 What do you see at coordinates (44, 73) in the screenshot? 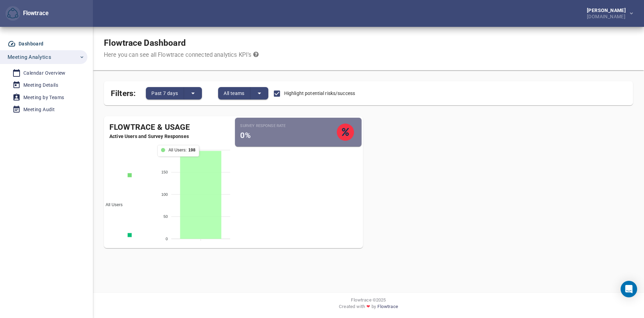
I see `div: Calendar Overview` at bounding box center [44, 73].